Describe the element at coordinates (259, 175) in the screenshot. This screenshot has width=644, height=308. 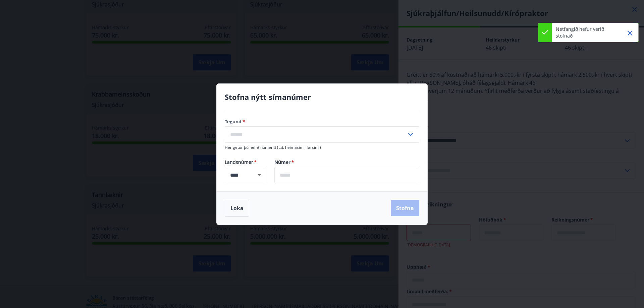
I see `button: Open` at that location.